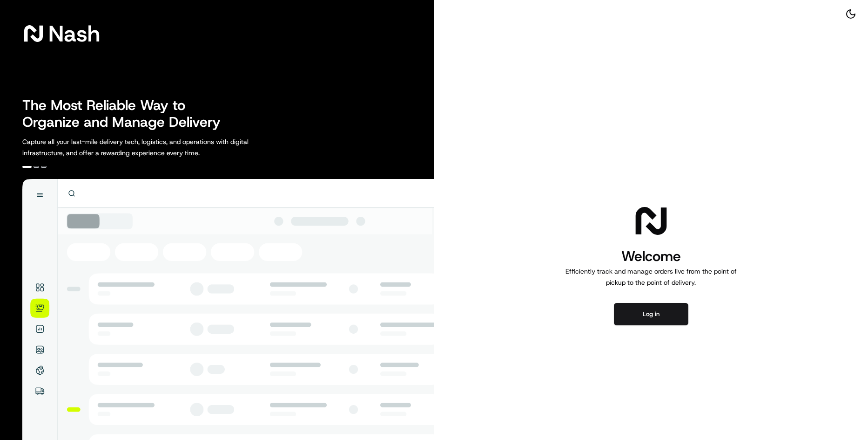  I want to click on p: Capture all your last-mile delivery tech, logistics, and operations with digital infrastructure, ..., so click(156, 147).